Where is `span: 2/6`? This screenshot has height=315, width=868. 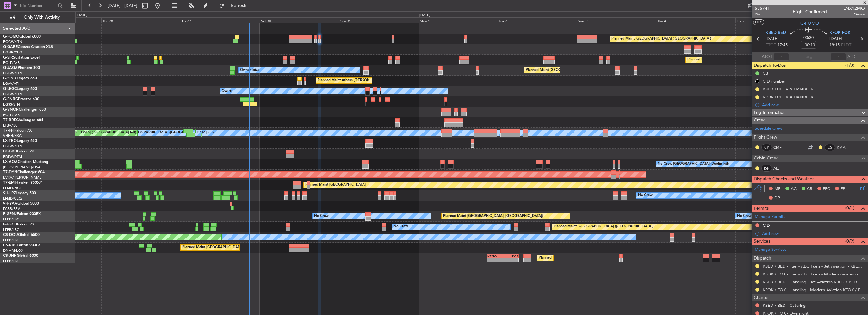 span: 2/6 is located at coordinates (762, 14).